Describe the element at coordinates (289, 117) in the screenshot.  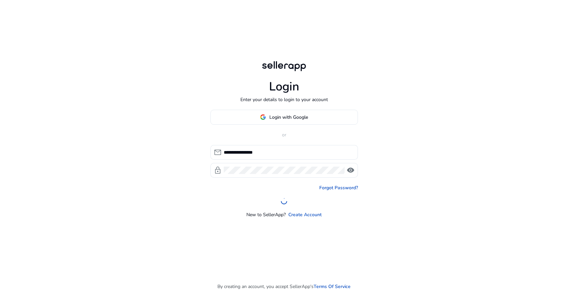
I see `span: Login with Google` at that location.